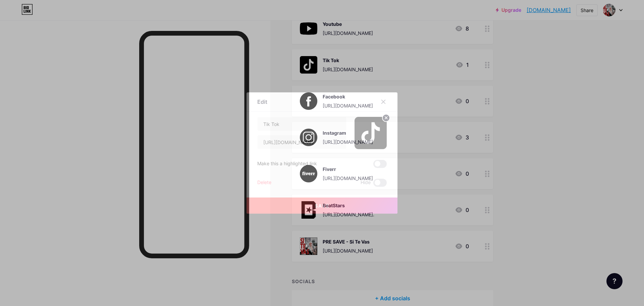 The image size is (644, 306). What do you see at coordinates (302, 142) in the screenshot?
I see `input: URL` at bounding box center [302, 142].